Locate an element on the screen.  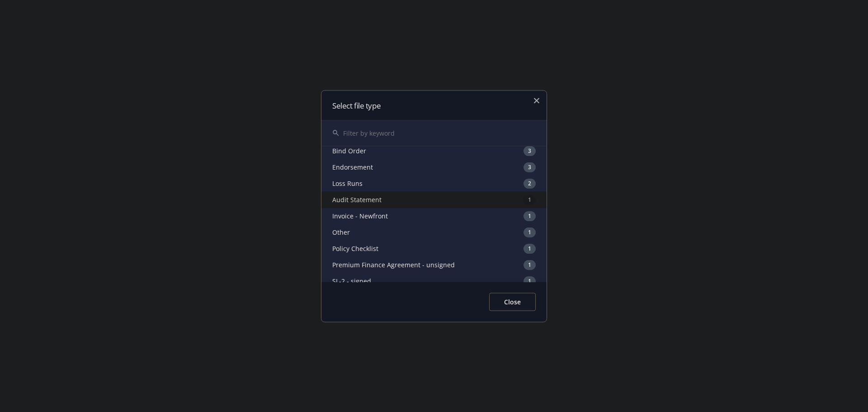
input: Filter by keyword is located at coordinates (439, 133).